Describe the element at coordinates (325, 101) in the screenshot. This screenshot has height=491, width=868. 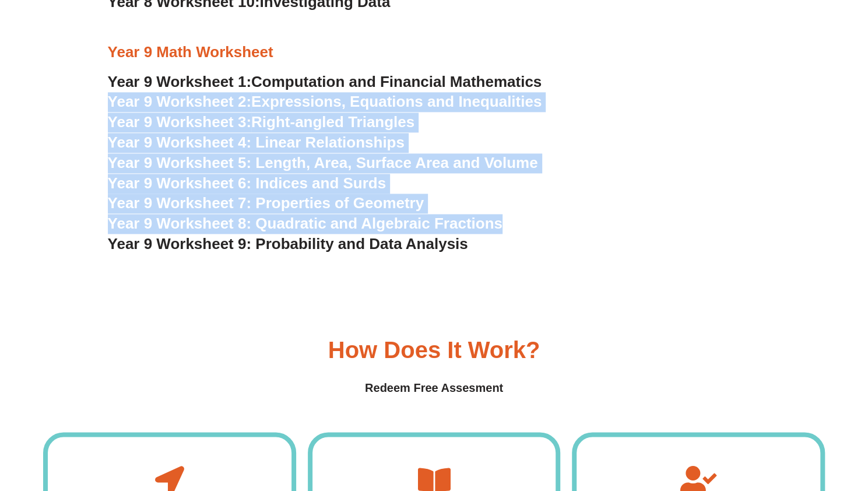
I see `a: Year 9 Worksheet 2:Expressions, Equations and Inequalities` at that location.